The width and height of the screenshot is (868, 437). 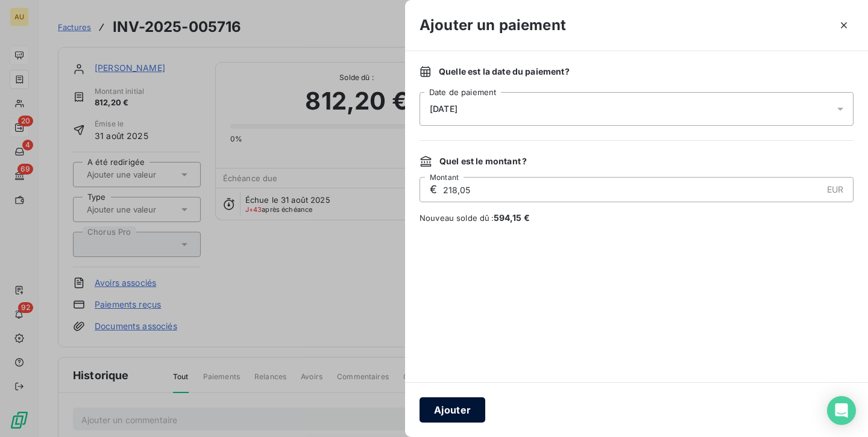 What do you see at coordinates (842, 411) in the screenshot?
I see `div: Open Intercom Messenger` at bounding box center [842, 411].